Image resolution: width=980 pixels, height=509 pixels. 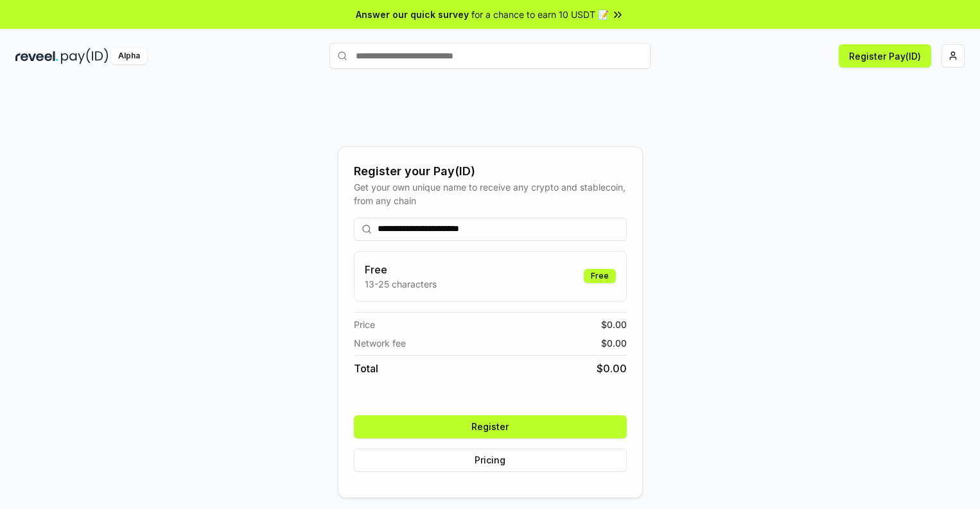 I want to click on h3: Free, so click(x=400, y=269).